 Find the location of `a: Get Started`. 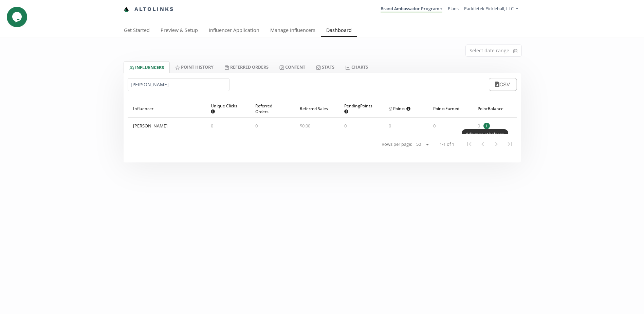

a: Get Started is located at coordinates (137, 31).